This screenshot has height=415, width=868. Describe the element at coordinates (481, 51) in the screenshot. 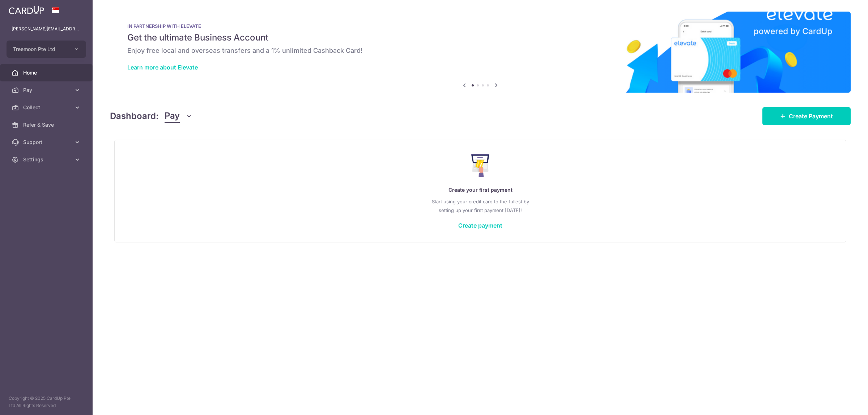

I see `h6: Enjoy free local and overseas transfers and a 1% unlimited Cashback Card!` at that location.